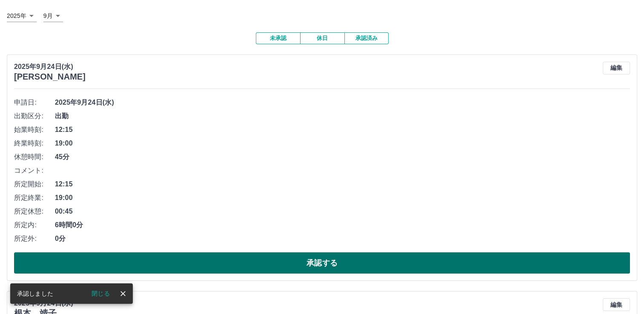  What do you see at coordinates (123, 294) in the screenshot?
I see `button: close` at bounding box center [123, 294].